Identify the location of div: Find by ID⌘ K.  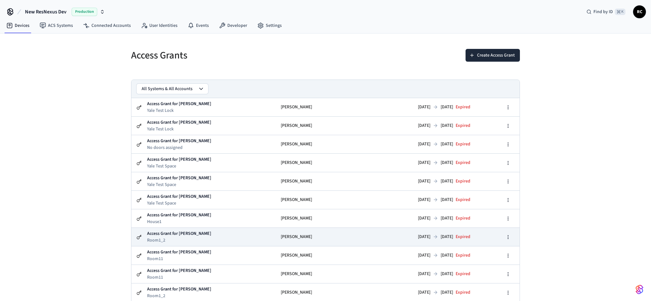
(606, 12).